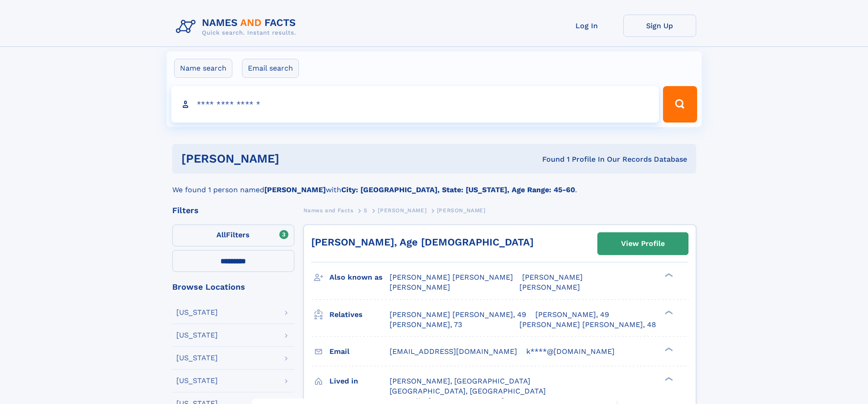  What do you see at coordinates (203, 68) in the screenshot?
I see `label: Name search` at bounding box center [203, 68].